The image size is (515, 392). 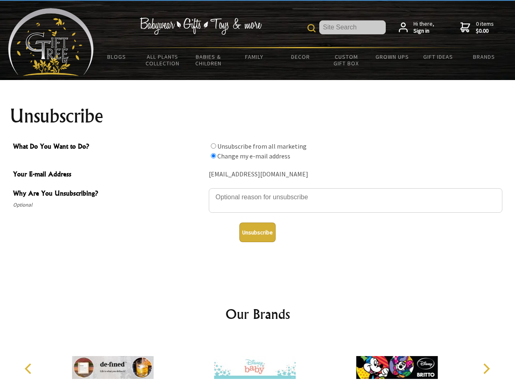 What do you see at coordinates (477, 27) in the screenshot?
I see `a: 0 items$0.00` at bounding box center [477, 27].